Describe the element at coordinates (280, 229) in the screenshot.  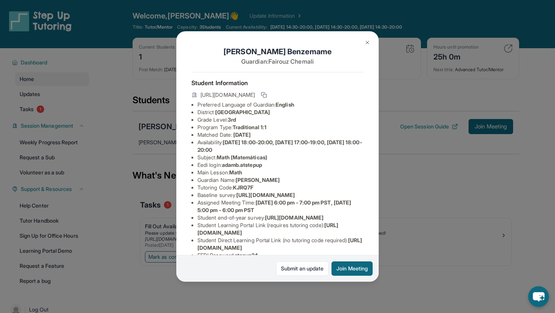
I see `li: Student Learning Portal Link (requires tutoring code) :` at that location.